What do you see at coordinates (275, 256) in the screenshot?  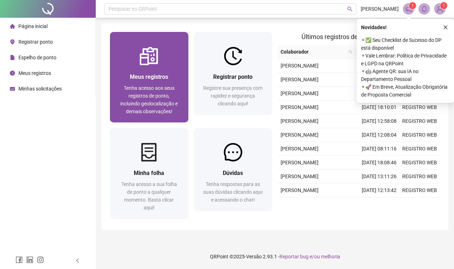 I see `footer: QRPoint © 2025 - 2.93.1 -` at bounding box center [275, 256].